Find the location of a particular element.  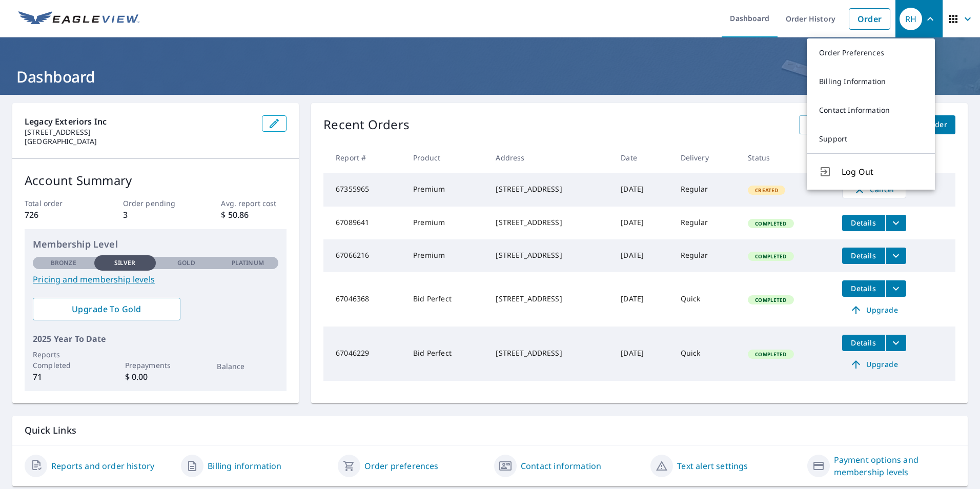

button: detailsBtn-67046229 is located at coordinates (864, 343).